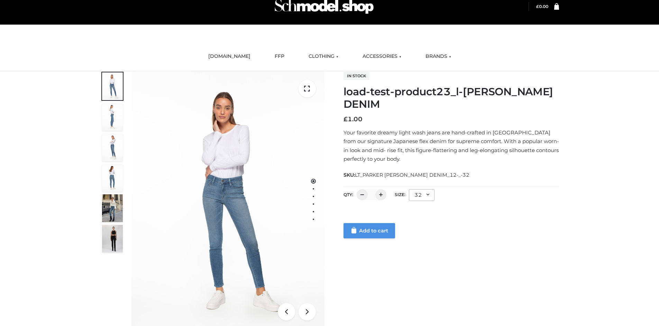 The image size is (659, 326). I want to click on a: £0.00, so click(542, 6).